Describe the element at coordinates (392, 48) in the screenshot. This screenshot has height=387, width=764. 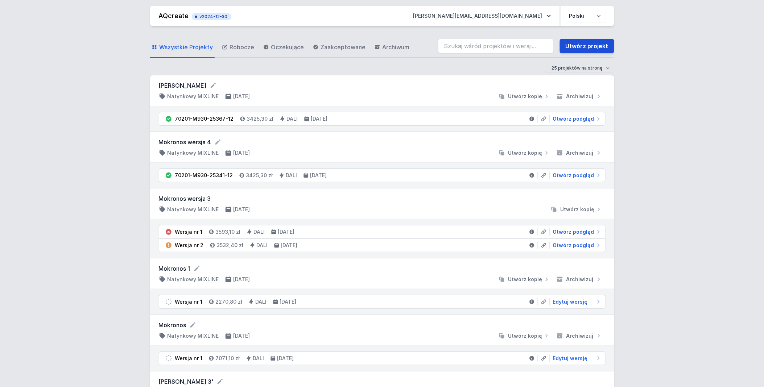
I see `a: Archiwum` at that location.